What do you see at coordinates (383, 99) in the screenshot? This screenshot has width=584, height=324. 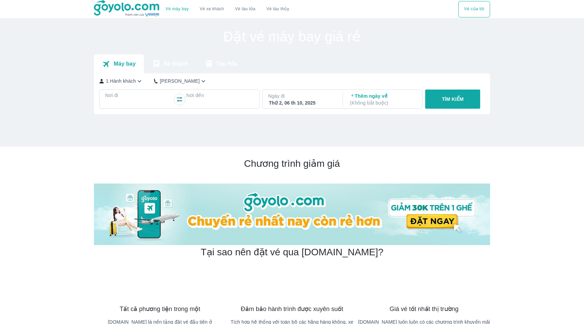 I see `p: Thêm ngày về` at bounding box center [383, 99].